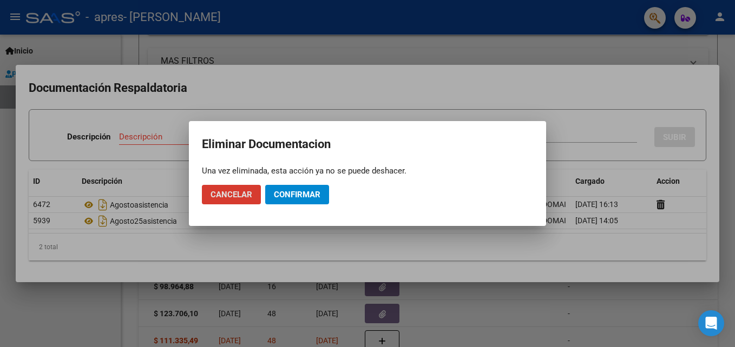 The image size is (735, 347). I want to click on div: Open Intercom Messenger, so click(711, 324).